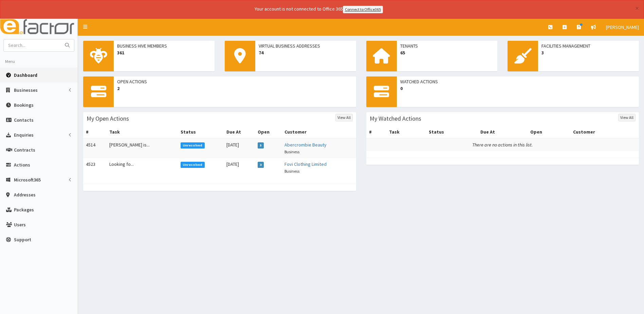 This screenshot has height=314, width=644. Describe the element at coordinates (447, 53) in the screenshot. I see `span: 65` at that location.